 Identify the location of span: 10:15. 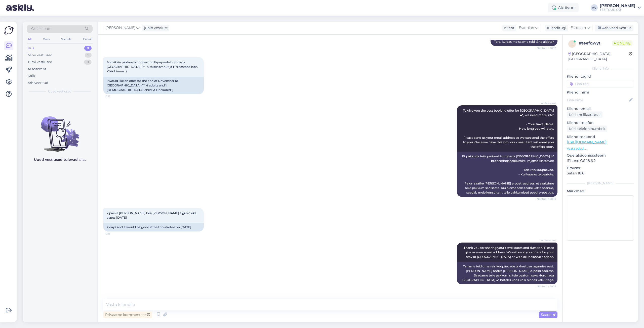
(114, 233).